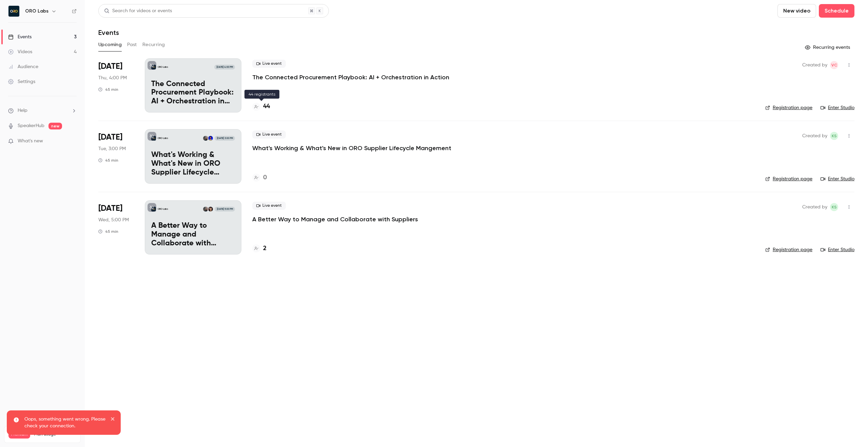 The height and width of the screenshot is (447, 868). I want to click on a: What's Working & What's New in ORO Supplier Lifecycle MangementORO LabsHrishi KaikiniKelli Stanle..., so click(193, 156).